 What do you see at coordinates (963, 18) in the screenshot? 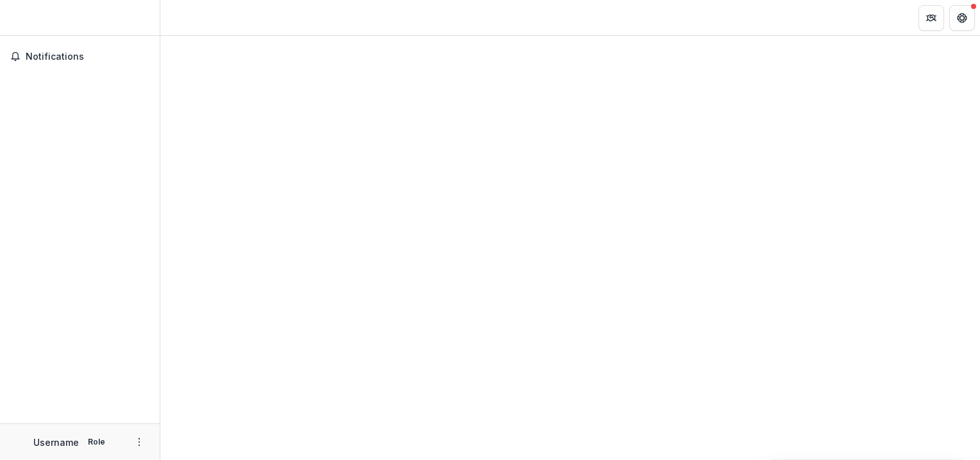
I see `button: Get Help` at bounding box center [963, 18].